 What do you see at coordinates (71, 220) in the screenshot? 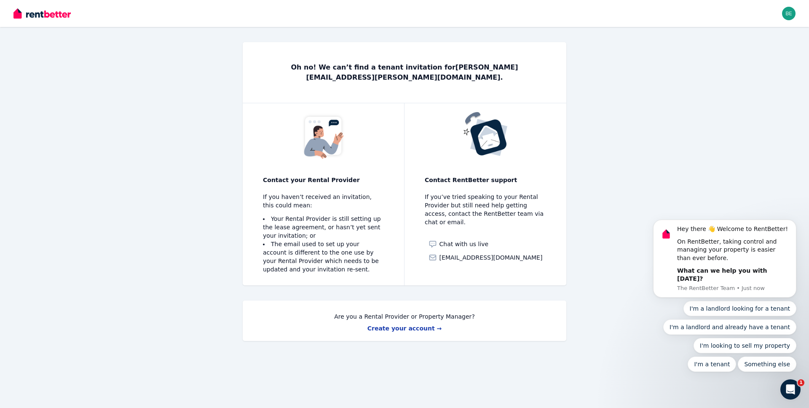
I see `button: Quick reply: I'm a tenant` at bounding box center [71, 220].